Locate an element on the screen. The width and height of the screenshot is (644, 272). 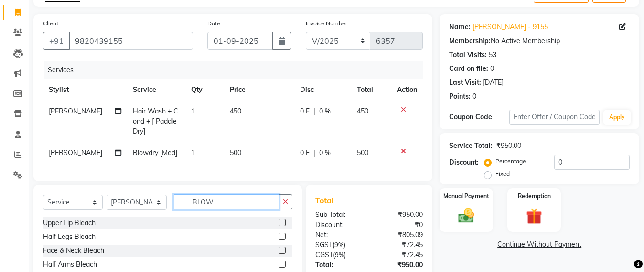
div: Card on file: is located at coordinates (469, 69).